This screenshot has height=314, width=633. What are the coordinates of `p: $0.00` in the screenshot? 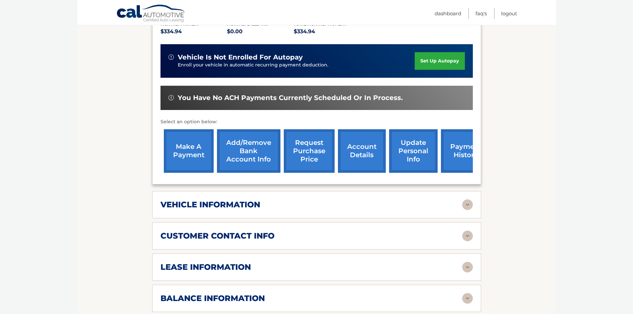 It's located at (260, 32).